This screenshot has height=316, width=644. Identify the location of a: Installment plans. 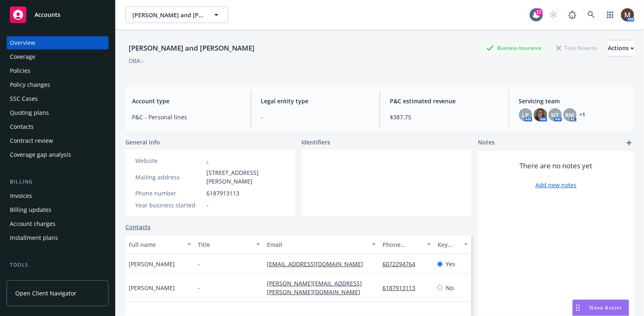
(57, 238).